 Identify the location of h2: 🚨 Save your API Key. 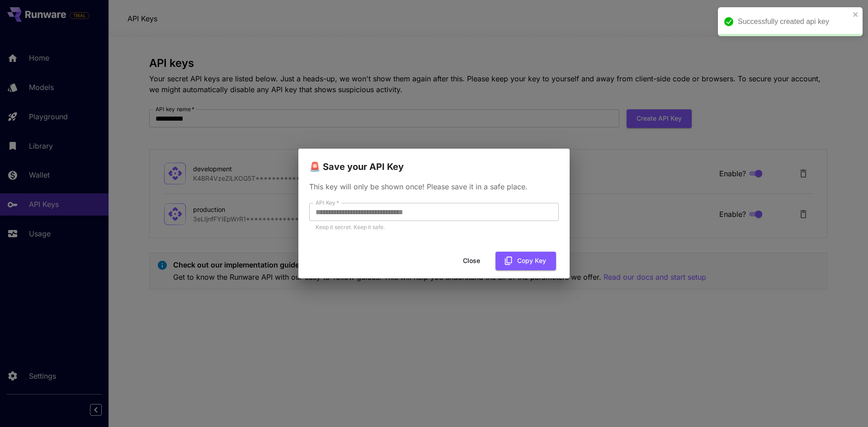
(434, 161).